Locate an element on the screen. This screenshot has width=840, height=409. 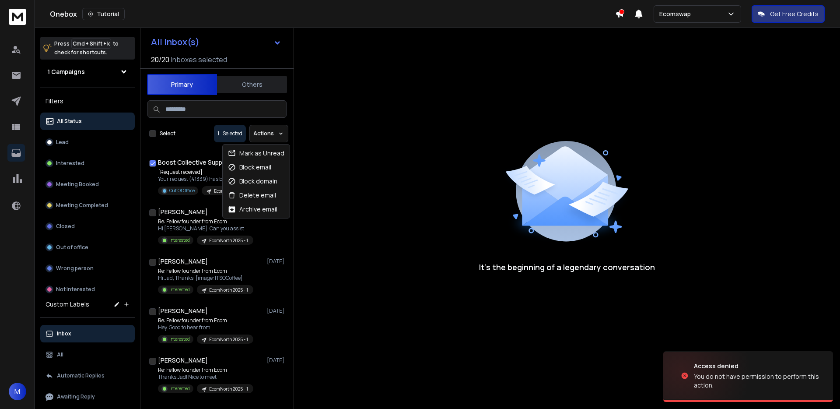
p: Awaiting Reply is located at coordinates (76, 396).